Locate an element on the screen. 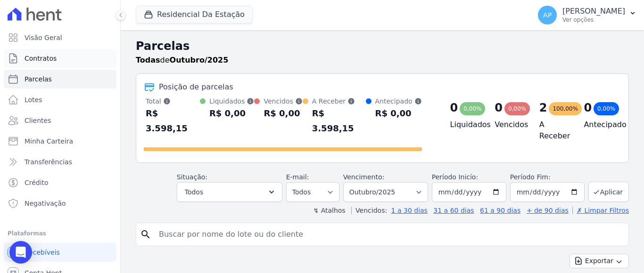 The image size is (644, 273). div: Antecipado is located at coordinates (398, 102).